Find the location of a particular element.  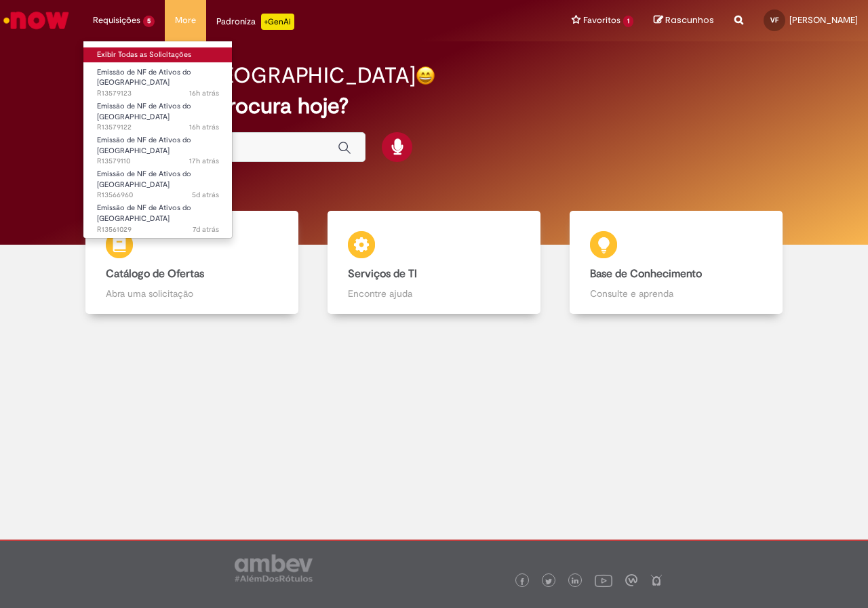

b: Base de Conhecimento is located at coordinates (646, 274).